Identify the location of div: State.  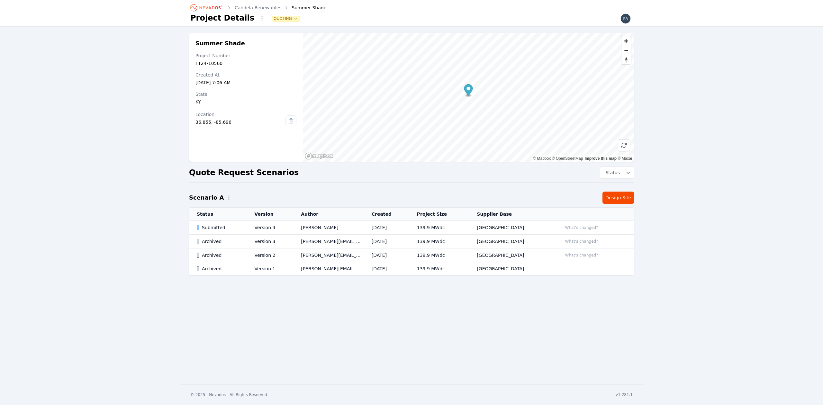
(246, 94).